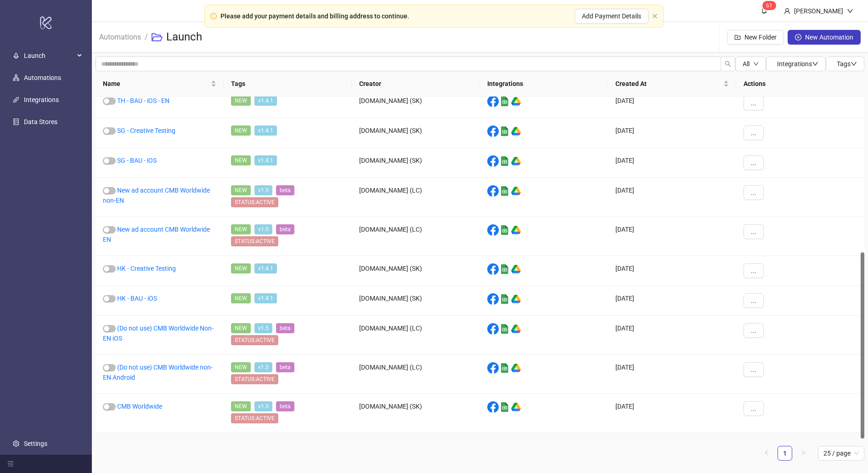  I want to click on span: rocket, so click(16, 56).